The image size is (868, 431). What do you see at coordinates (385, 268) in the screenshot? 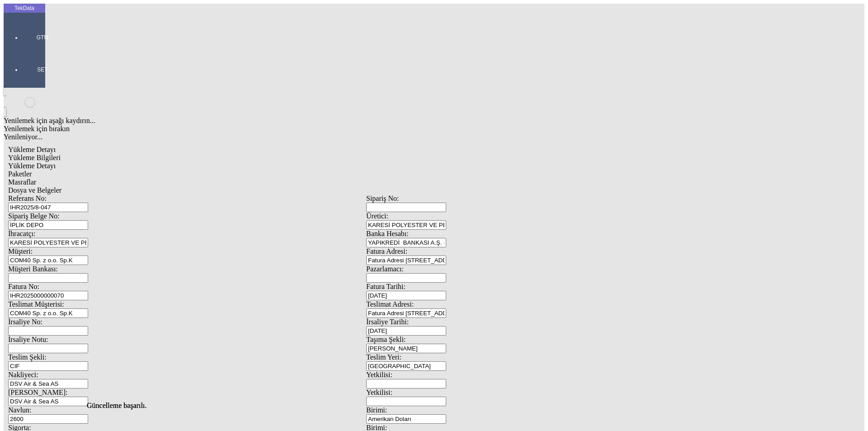
I see `span: Pazarlamacı:` at bounding box center [385, 268].